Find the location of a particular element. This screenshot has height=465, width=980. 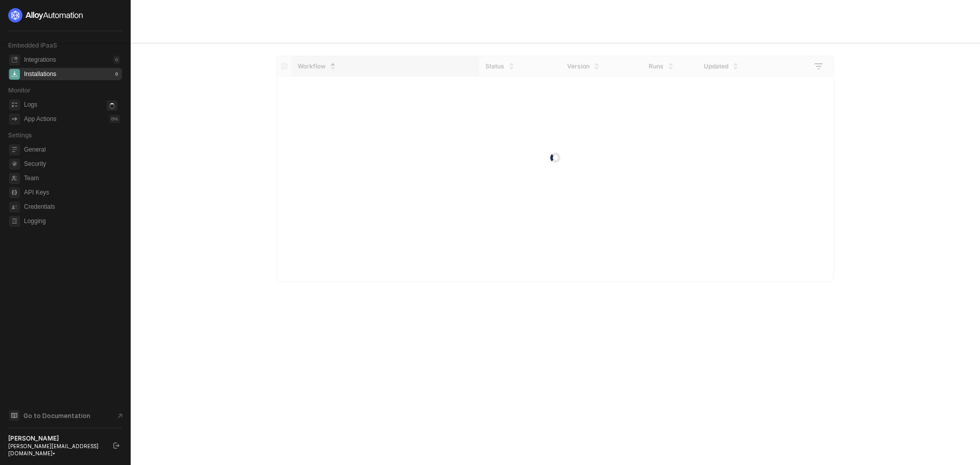

span: Team is located at coordinates (72, 178).